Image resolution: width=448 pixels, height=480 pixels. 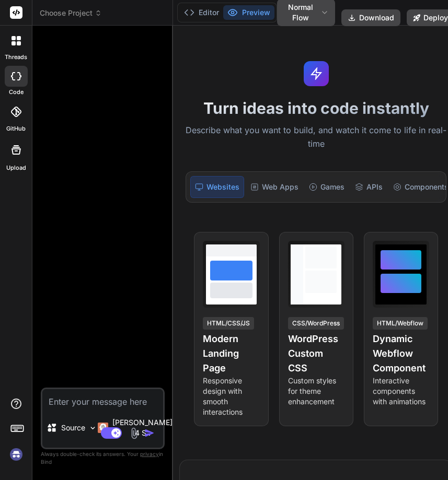 What do you see at coordinates (16, 57) in the screenshot?
I see `label: threads` at bounding box center [16, 57].